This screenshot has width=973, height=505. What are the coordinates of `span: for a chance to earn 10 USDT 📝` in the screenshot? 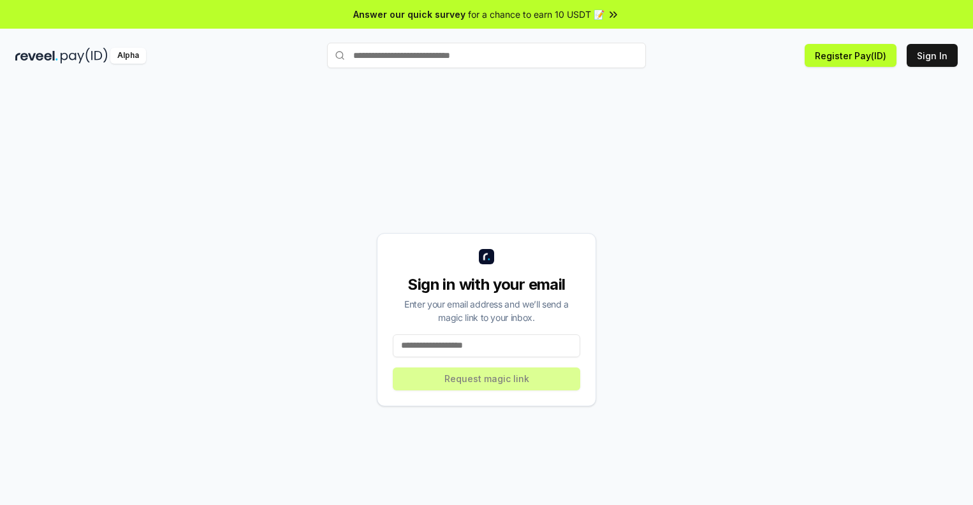 It's located at (536, 14).